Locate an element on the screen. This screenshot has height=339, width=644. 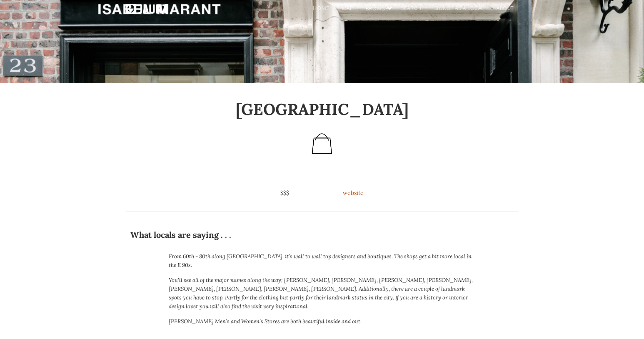
a: search is located at coordinates (409, 10).